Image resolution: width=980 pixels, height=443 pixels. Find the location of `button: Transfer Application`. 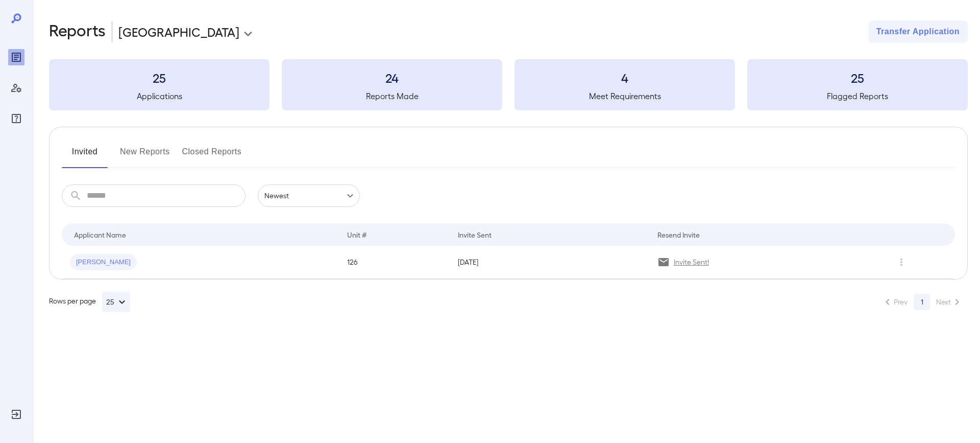

button: Transfer Application is located at coordinates (917, 32).